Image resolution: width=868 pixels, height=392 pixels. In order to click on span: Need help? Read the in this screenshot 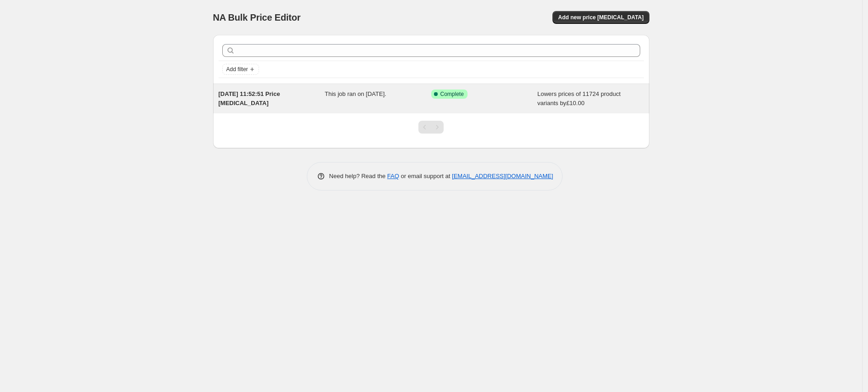, I will do `click(358, 176)`.